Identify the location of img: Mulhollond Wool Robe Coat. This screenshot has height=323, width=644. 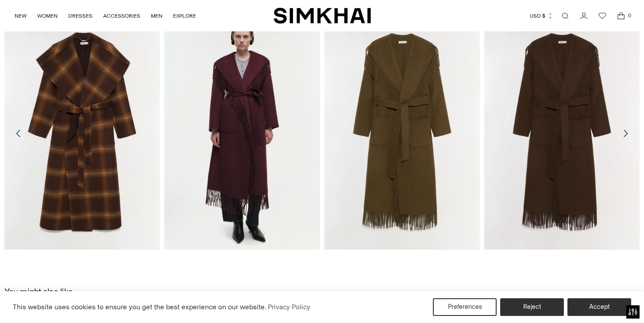
(82, 133).